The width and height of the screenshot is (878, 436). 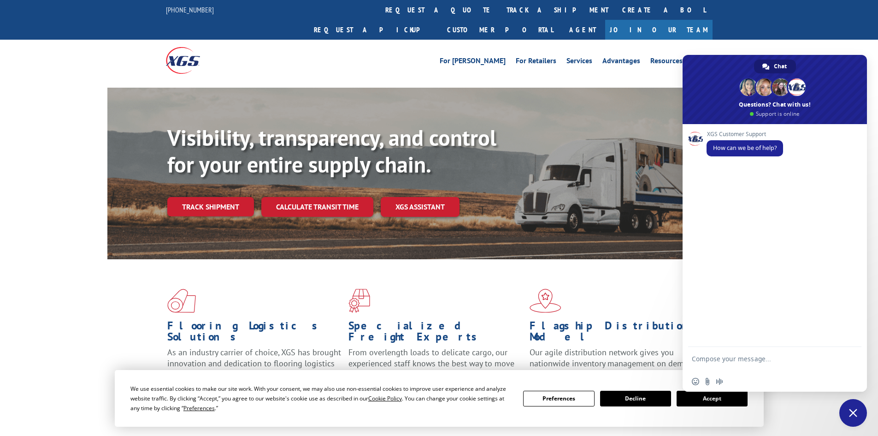 I want to click on img: xgs-icon-focused-on-flooring-red, so click(x=359, y=301).